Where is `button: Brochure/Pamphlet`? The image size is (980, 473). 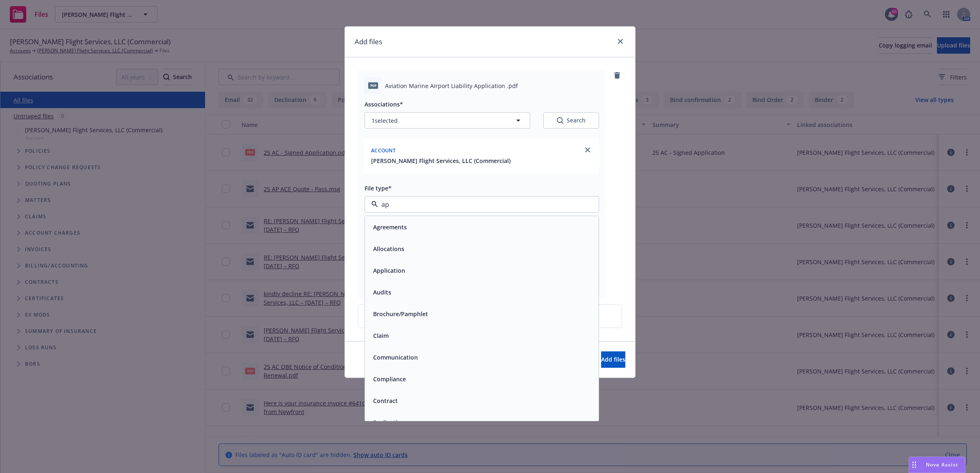
button: Brochure/Pamphlet is located at coordinates (401, 314).